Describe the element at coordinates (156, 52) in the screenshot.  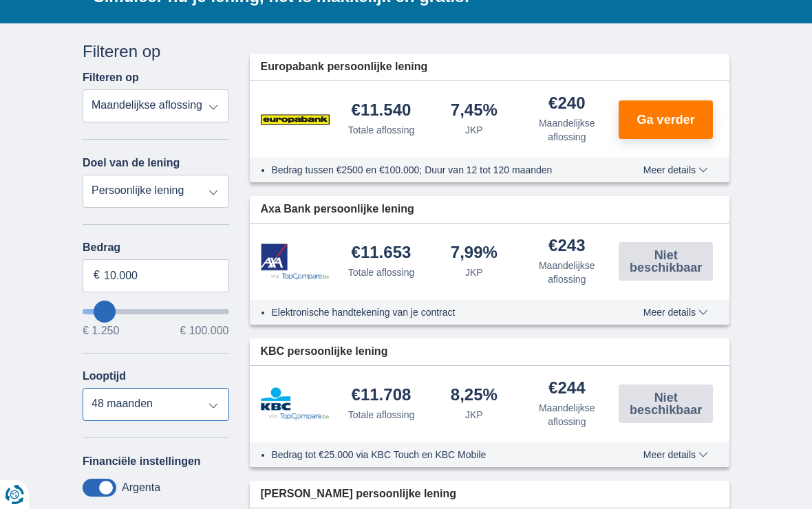
I see `div: Filteren op` at that location.